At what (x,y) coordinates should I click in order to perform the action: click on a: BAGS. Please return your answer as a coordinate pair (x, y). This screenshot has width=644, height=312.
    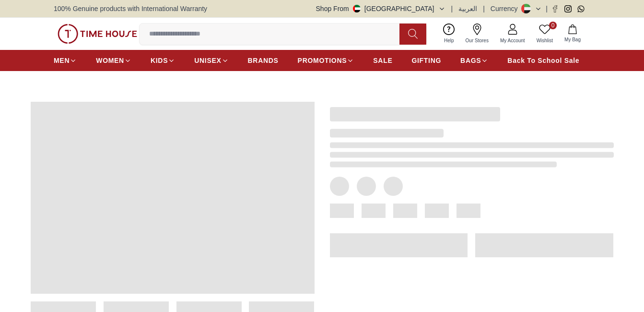
    Looking at the image, I should click on (474, 61).